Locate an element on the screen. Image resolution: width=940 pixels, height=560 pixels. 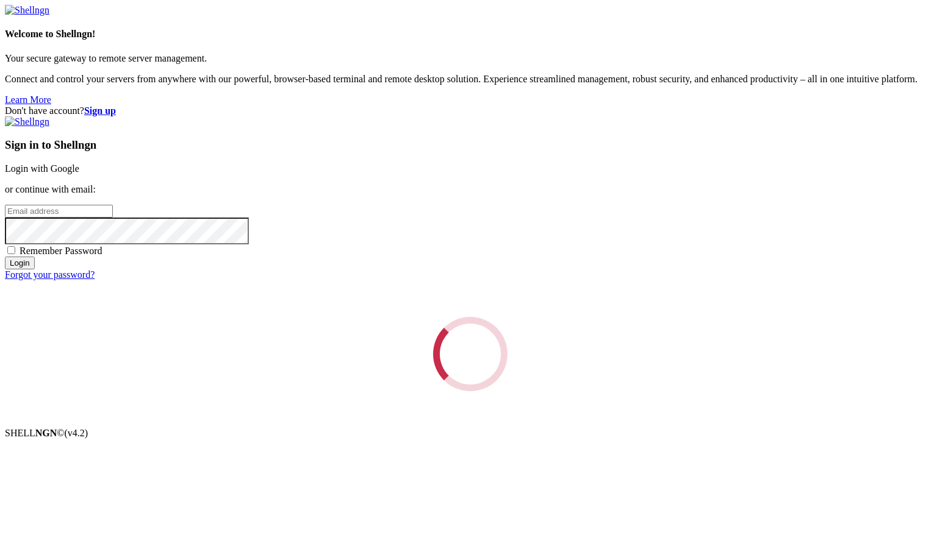
div: Don't have account? is located at coordinates (469, 111).